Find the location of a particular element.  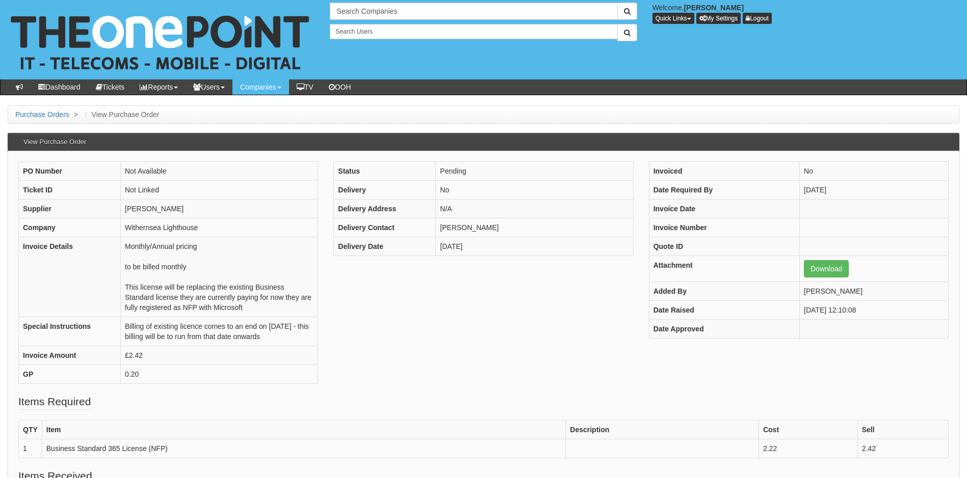

th: Date Raised is located at coordinates (724, 310).